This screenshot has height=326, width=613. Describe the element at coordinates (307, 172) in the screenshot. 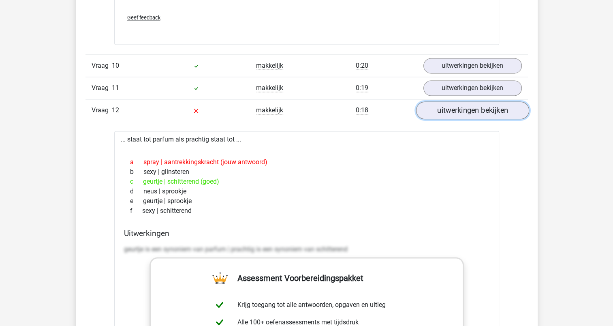

I see `div: sexy | glinsteren` at that location.